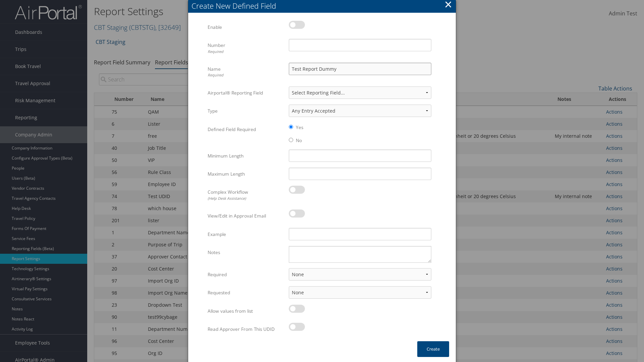  Describe the element at coordinates (246, 72) in the screenshot. I see `label: Name` at that location.